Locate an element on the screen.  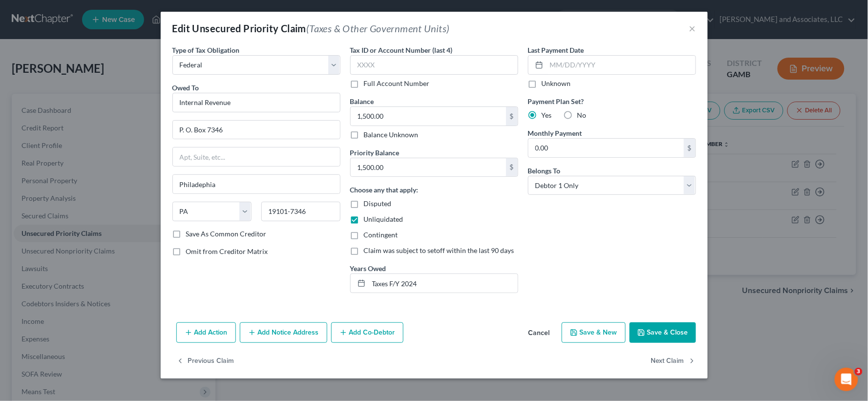
div: Edit Unsecured Priority Claim is located at coordinates (311, 28).